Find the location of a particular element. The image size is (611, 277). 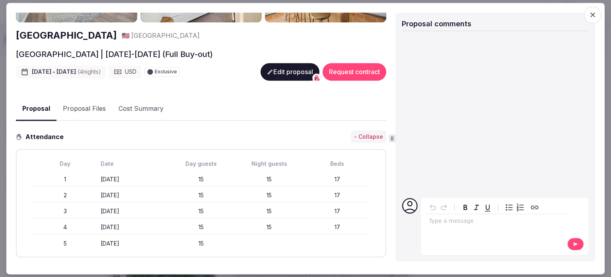

div: Date is located at coordinates (133, 164).